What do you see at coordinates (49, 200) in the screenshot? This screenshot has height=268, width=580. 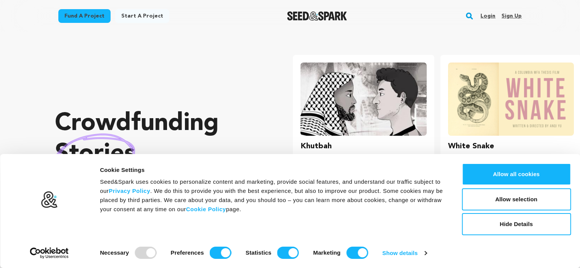 I see `img: logo` at bounding box center [49, 200].